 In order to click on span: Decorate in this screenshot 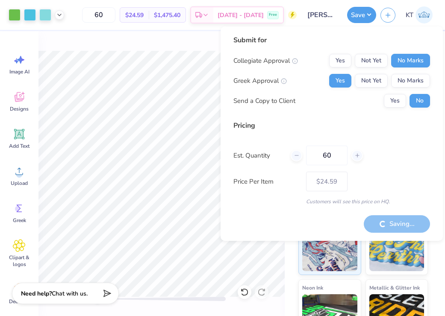, I will do `click(19, 301)`.